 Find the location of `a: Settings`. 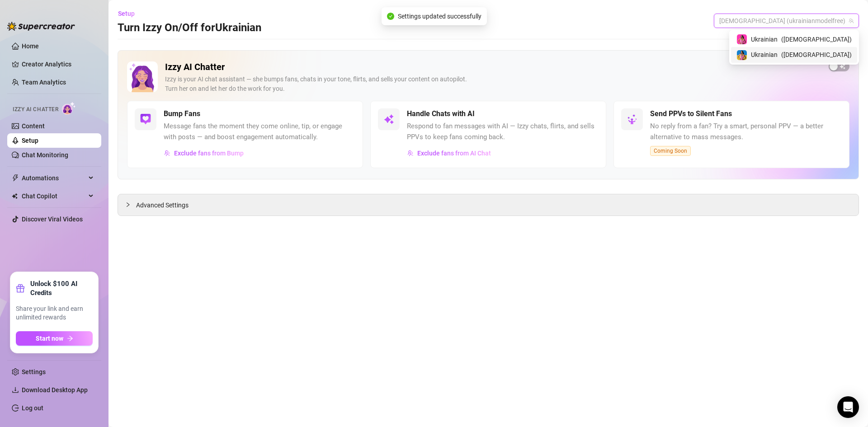

a: Settings is located at coordinates (33, 372).